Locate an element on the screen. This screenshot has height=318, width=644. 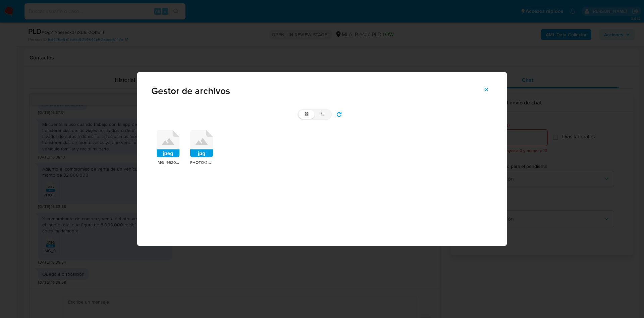
div: jpgPHOTO-2025-08-20-12-11-54.jpg is located at coordinates (202, 148).